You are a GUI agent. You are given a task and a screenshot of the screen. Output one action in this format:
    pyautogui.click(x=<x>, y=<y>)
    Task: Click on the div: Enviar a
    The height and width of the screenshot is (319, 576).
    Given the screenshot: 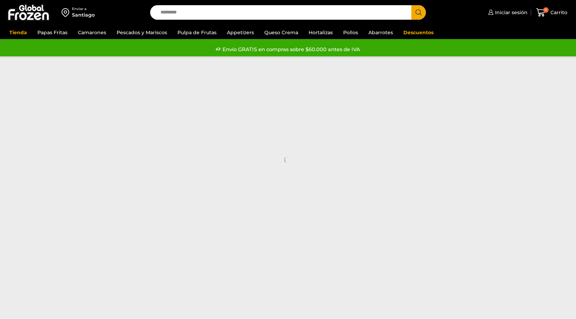 What is the action you would take?
    pyautogui.click(x=83, y=9)
    